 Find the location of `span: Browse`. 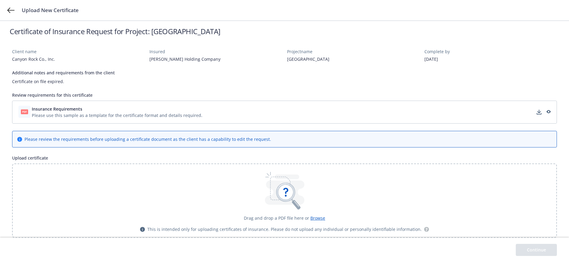

span: Browse is located at coordinates (318, 218).